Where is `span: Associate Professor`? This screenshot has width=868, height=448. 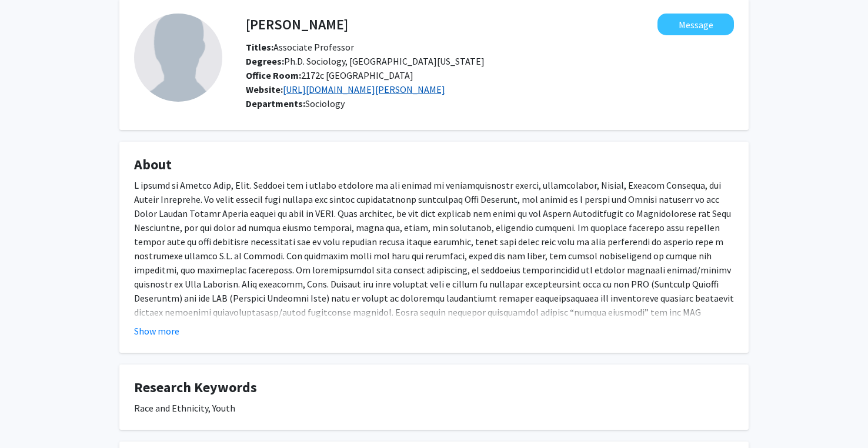
span: Associate Professor is located at coordinates (299, 47).